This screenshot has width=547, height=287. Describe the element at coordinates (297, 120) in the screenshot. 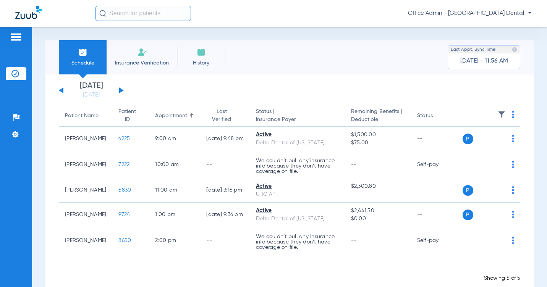

I see `span: Insurance Payer` at that location.